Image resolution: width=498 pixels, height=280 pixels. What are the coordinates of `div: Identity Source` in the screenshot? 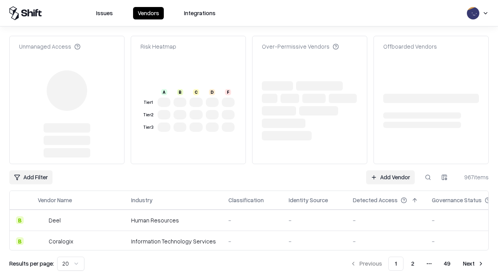 It's located at (308, 200).